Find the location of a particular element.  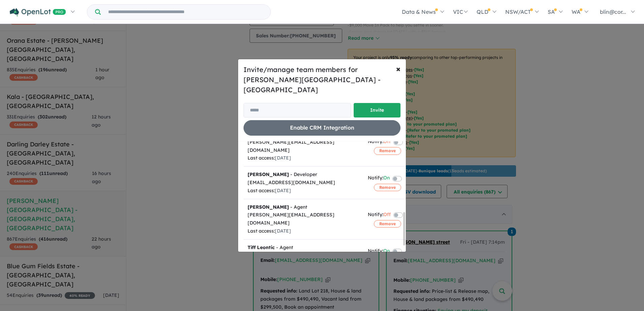

input: Try estate name, suburb, builder or developer is located at coordinates (186, 12).